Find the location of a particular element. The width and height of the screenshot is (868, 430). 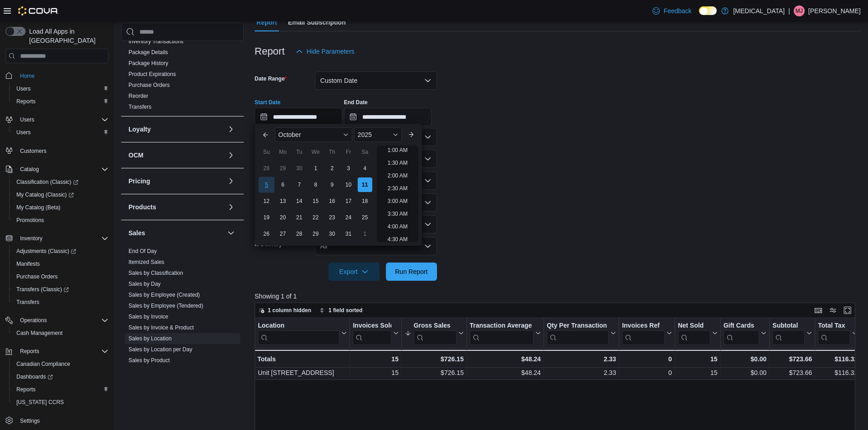

button: Purchase Orders is located at coordinates (60, 277).